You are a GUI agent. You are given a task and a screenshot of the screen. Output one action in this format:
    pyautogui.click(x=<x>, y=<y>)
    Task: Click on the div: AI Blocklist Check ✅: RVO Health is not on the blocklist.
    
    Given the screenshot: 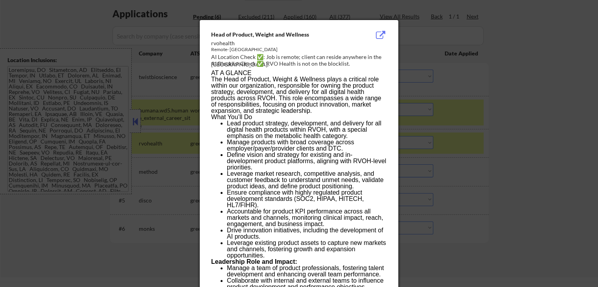 What is the action you would take?
    pyautogui.click(x=300, y=64)
    